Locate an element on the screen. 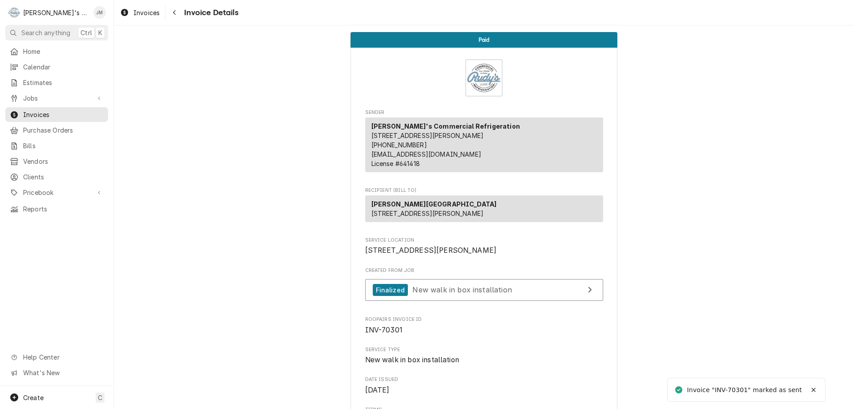 The height and width of the screenshot is (409, 854). span: Calendar is located at coordinates (63, 67).